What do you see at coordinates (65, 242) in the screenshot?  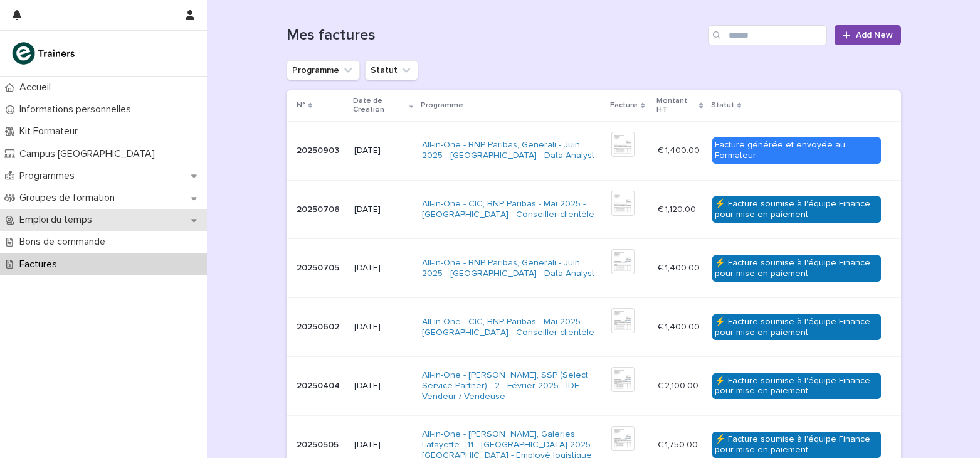 I see `p: Bons de commande` at bounding box center [65, 242].